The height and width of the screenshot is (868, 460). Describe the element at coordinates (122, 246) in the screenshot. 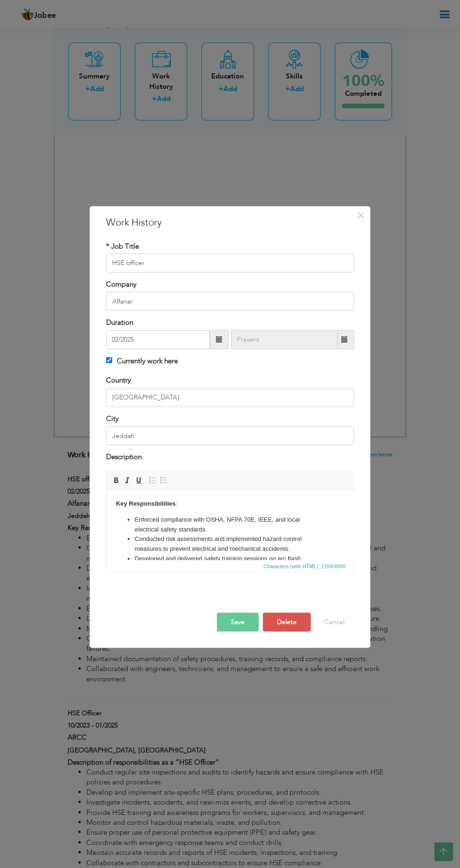

I see `label: * Job Title` at that location.